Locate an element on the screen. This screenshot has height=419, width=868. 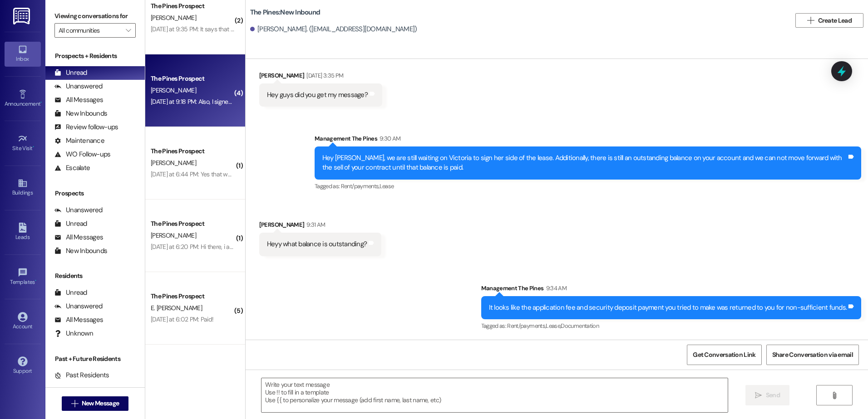
span: Send is located at coordinates (773, 395).